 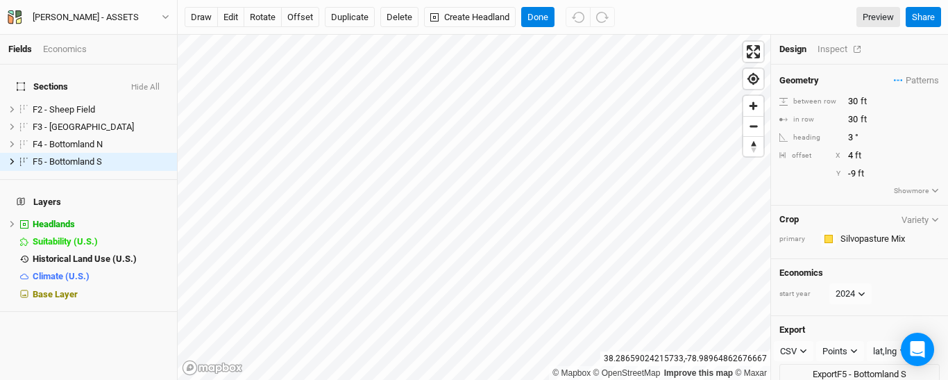 I want to click on span: Enter fullscreen, so click(x=753, y=51).